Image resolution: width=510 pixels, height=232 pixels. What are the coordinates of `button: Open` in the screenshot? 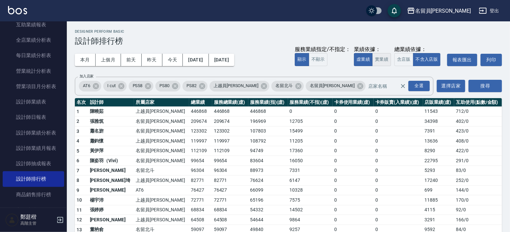 It's located at (419, 86).